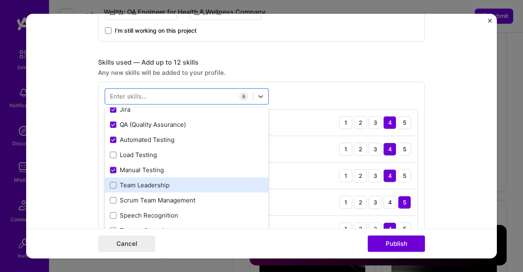 The height and width of the screenshot is (272, 523). I want to click on button: Publish, so click(397, 244).